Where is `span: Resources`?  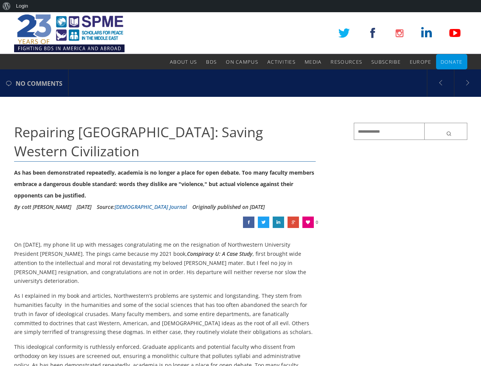
span: Resources is located at coordinates (346, 62).